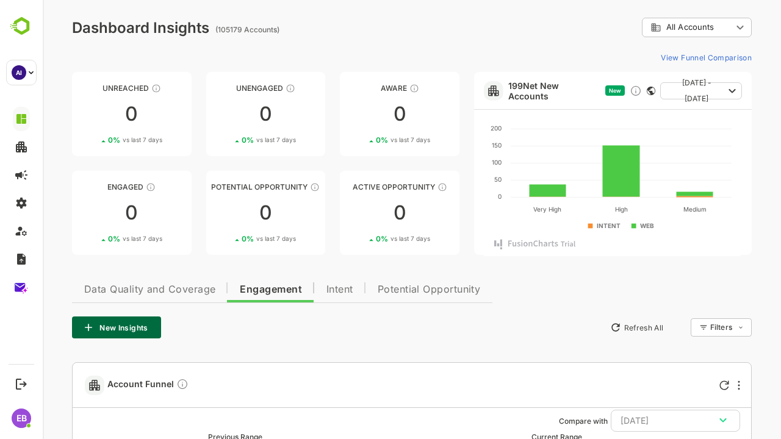 Image resolution: width=781 pixels, height=439 pixels. Describe the element at coordinates (89, 114) in the screenshot. I see `a: UnreachedThese accounts have not been engaged with for a defined time period00%vs last 7 days` at that location.